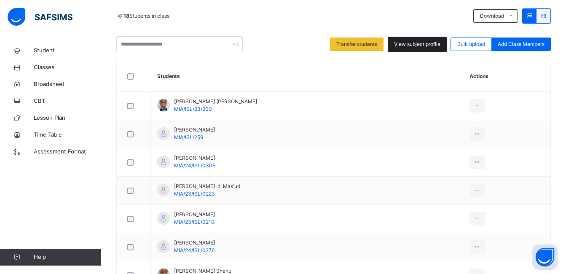 The width and height of the screenshot is (566, 274). What do you see at coordinates (521, 44) in the screenshot?
I see `span: Add Class Members` at bounding box center [521, 44].